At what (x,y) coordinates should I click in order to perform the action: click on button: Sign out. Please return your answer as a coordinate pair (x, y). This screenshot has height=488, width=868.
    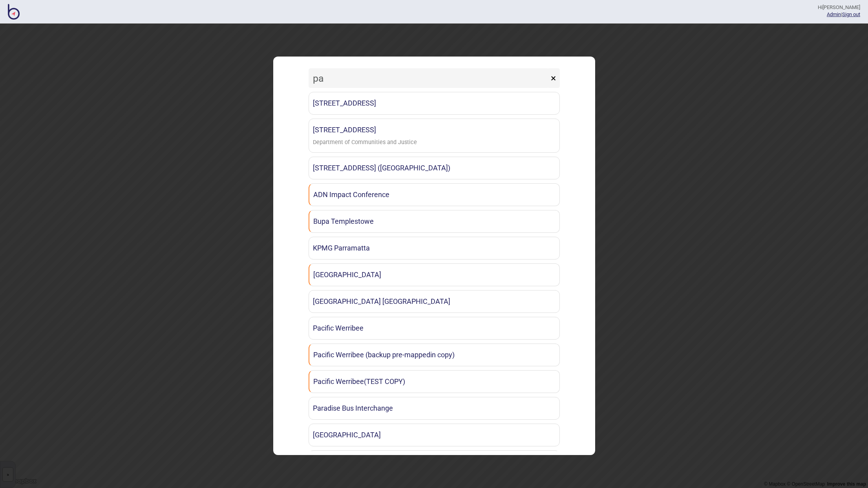
    Looking at the image, I should click on (851, 14).